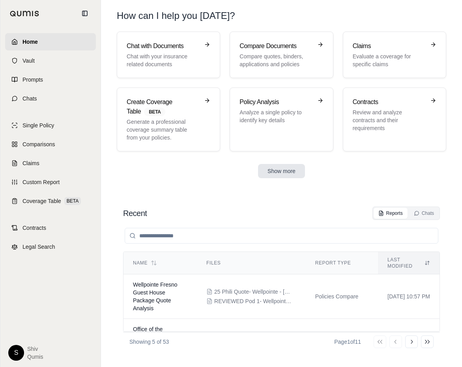 The height and width of the screenshot is (367, 462). Describe the element at coordinates (24, 13) in the screenshot. I see `img: Qumis Logo` at that location.